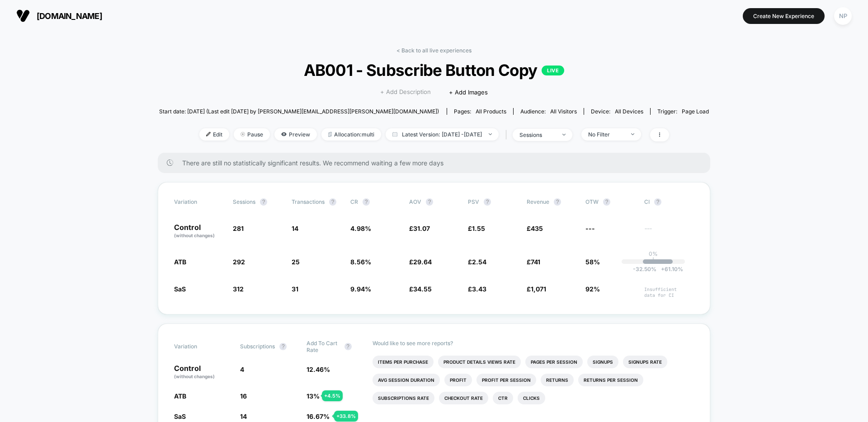 This screenshot has height=422, width=868. I want to click on li: Signups Rate, so click(645, 362).